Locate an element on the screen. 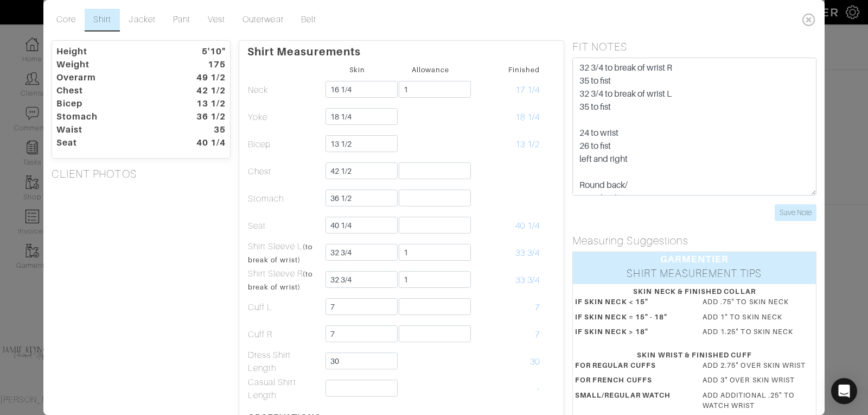  input: Save Note is located at coordinates (796, 212).